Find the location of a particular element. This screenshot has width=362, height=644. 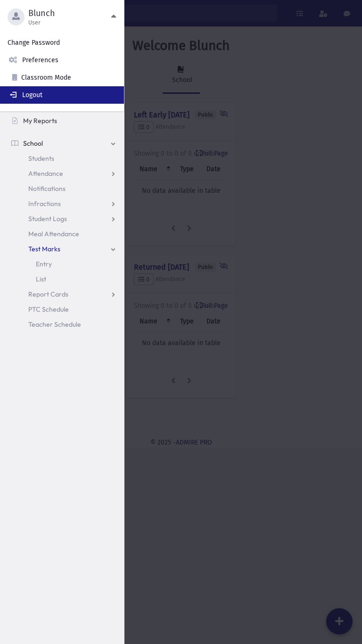

a: Students is located at coordinates (64, 158).